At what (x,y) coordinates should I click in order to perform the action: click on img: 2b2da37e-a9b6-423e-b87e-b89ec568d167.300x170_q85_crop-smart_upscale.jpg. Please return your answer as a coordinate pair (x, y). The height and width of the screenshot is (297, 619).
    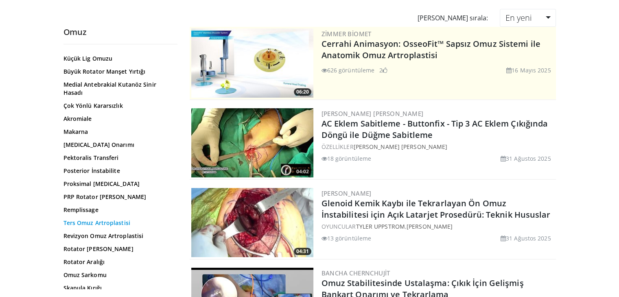
    Looking at the image, I should click on (252, 223).